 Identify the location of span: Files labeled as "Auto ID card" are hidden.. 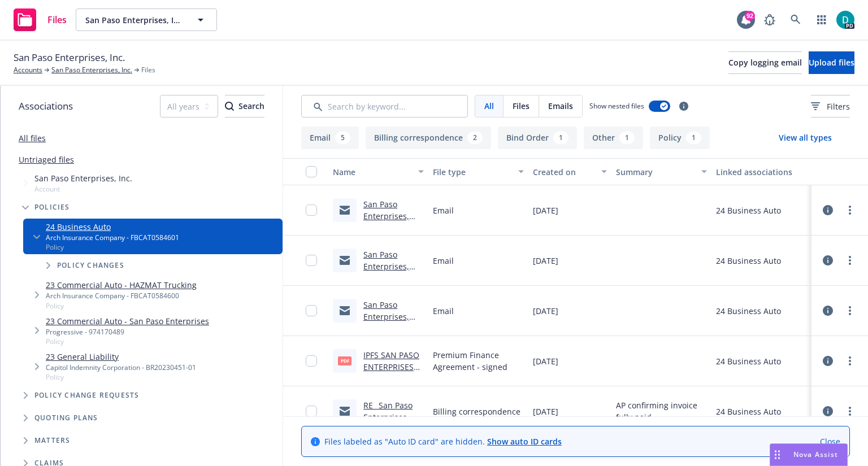
(443, 441).